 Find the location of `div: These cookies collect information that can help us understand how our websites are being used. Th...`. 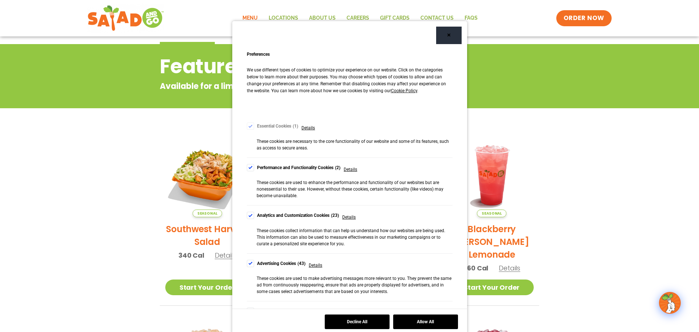

div: These cookies collect information that can help us understand how our websites are being used. Th... is located at coordinates (355, 237).